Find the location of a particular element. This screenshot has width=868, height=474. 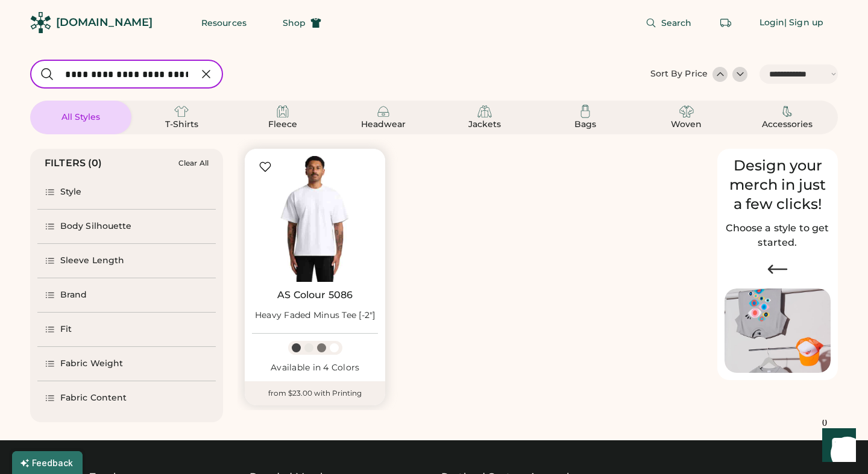

img: Fleece Icon is located at coordinates (283, 111).